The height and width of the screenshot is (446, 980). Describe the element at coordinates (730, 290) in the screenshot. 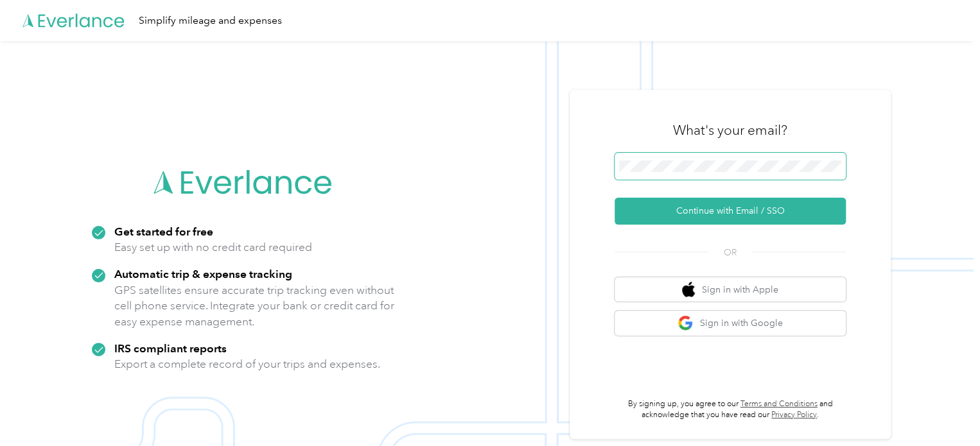

I see `button: apple logoSign in with Apple` at that location.